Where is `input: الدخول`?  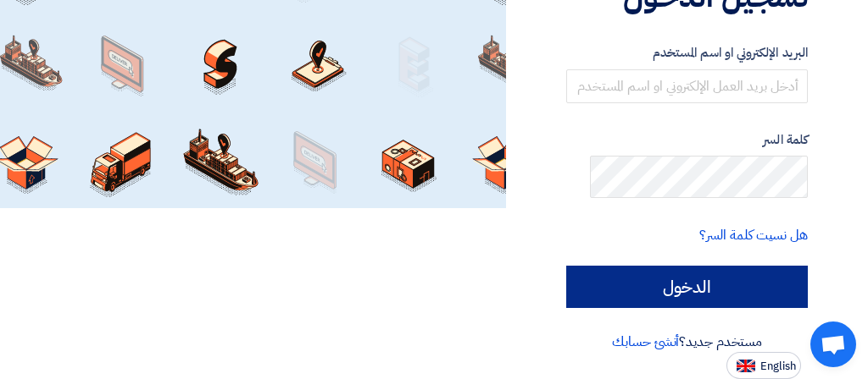
input: الدخول is located at coordinates (686, 287).